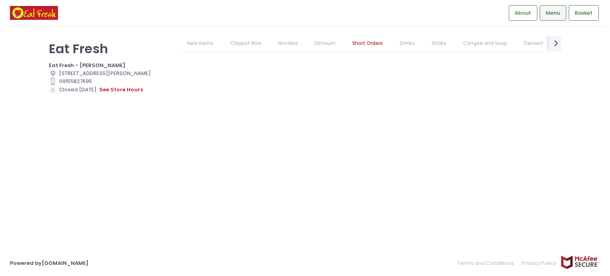 This screenshot has height=276, width=610. Describe the element at coordinates (109, 48) in the screenshot. I see `p: Eat Fresh` at that location.